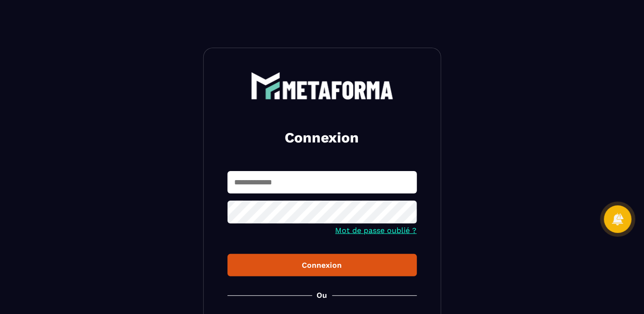 The width and height of the screenshot is (644, 314). What do you see at coordinates (323, 265) in the screenshot?
I see `button: Connexion` at bounding box center [323, 265].